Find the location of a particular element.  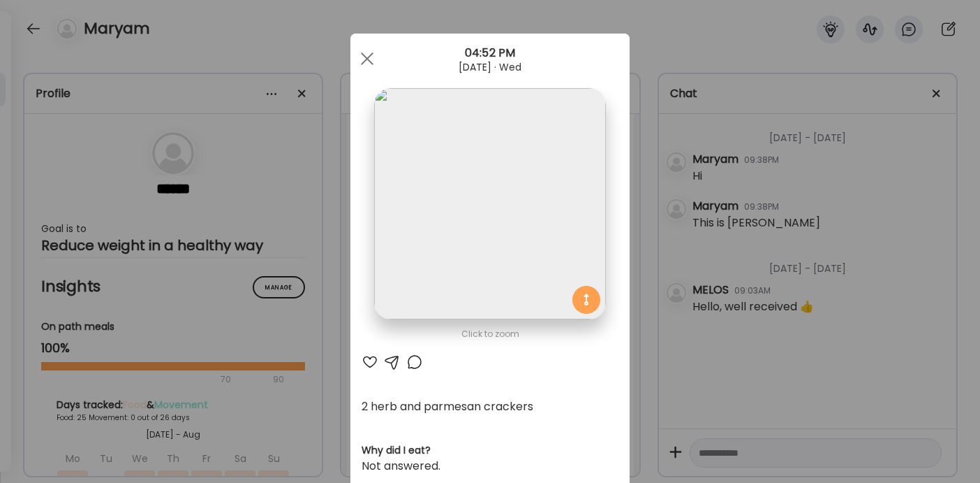

div: Click to zoom is located at coordinates (490, 334).